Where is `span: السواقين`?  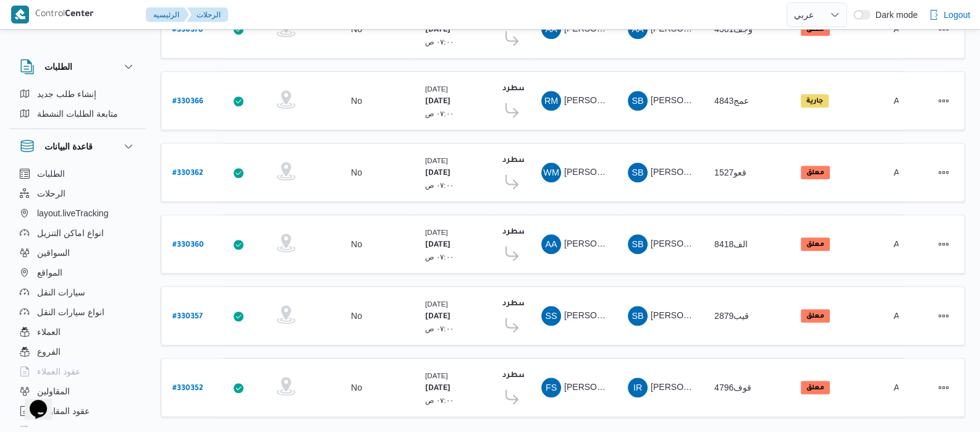 span: السواقين is located at coordinates (53, 253).